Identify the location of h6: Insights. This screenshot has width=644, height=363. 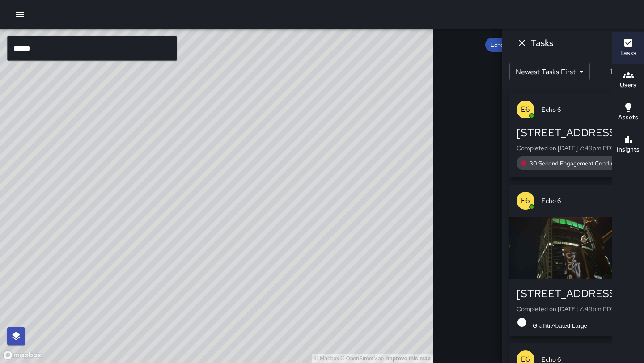
(628, 150).